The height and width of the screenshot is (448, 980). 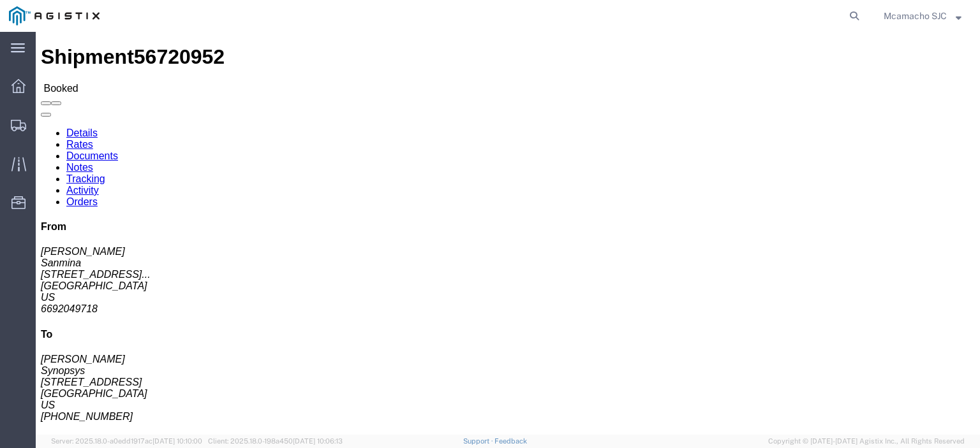 What do you see at coordinates (922, 16) in the screenshot?
I see `button: Mcamacho SJC` at bounding box center [922, 16].